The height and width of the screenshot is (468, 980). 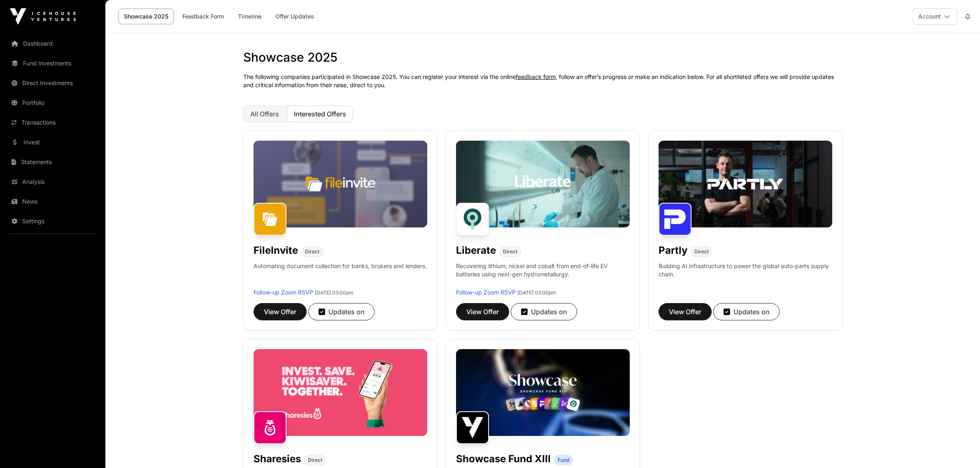 What do you see at coordinates (473, 219) in the screenshot?
I see `img: Liberate` at bounding box center [473, 219].